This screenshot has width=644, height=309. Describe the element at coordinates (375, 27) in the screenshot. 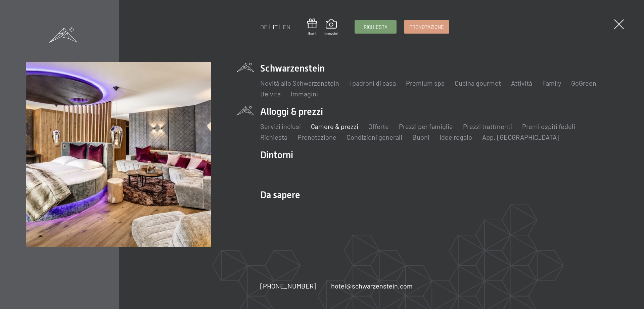

I see `span: Richiesta` at that location.